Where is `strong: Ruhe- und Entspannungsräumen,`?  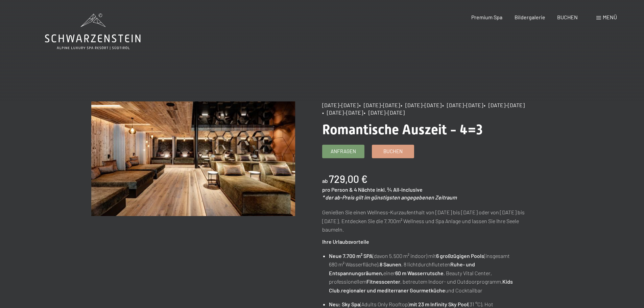 strong: Ruhe- und Entspannungsräumen, is located at coordinates (402, 269).